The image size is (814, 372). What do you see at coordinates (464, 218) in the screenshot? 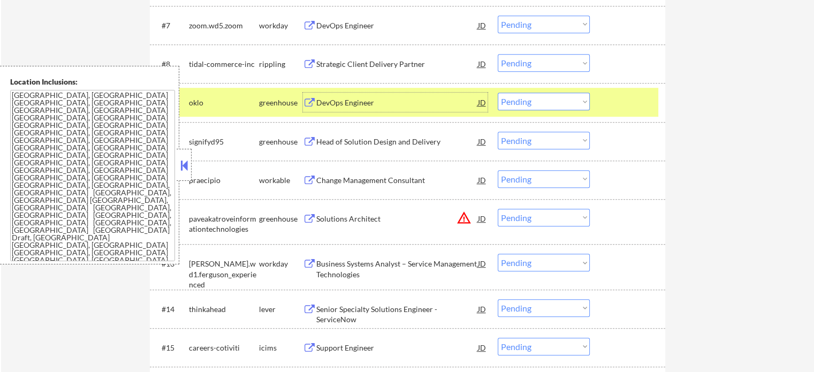
I see `button: warning_amber` at bounding box center [464, 218].